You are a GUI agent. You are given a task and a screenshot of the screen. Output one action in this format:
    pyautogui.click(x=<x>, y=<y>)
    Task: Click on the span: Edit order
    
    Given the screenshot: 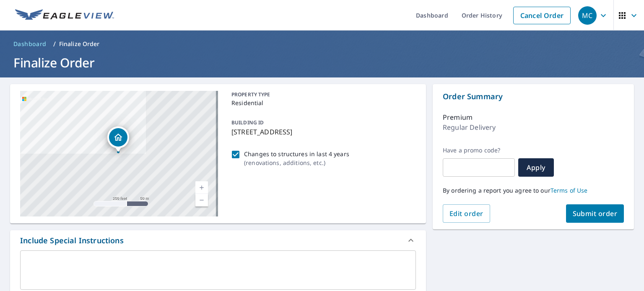 What is the action you would take?
    pyautogui.click(x=467, y=213)
    